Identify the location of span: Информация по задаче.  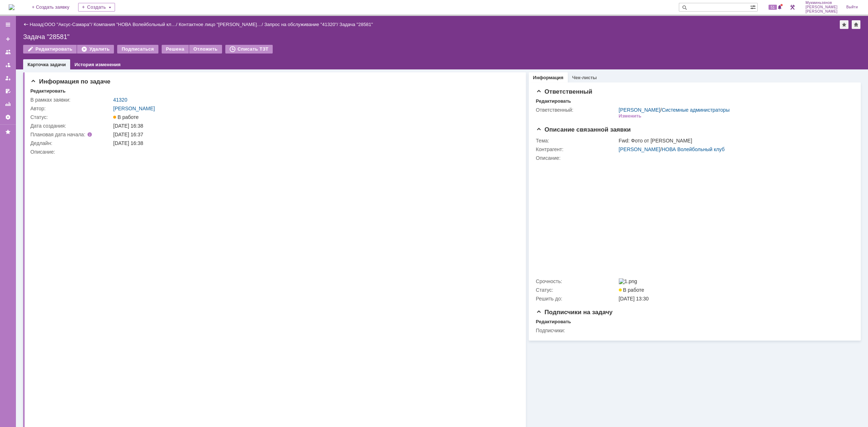
(70, 81).